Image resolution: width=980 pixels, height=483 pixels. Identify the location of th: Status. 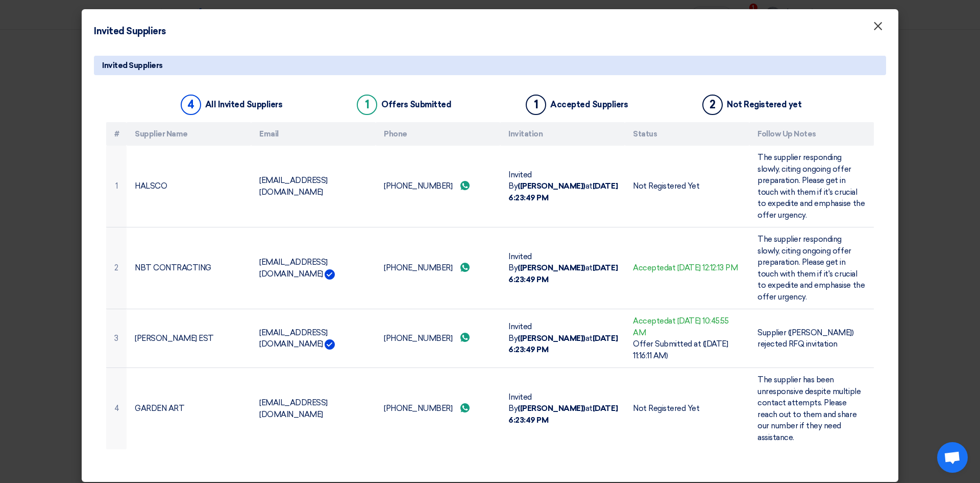
(687, 134).